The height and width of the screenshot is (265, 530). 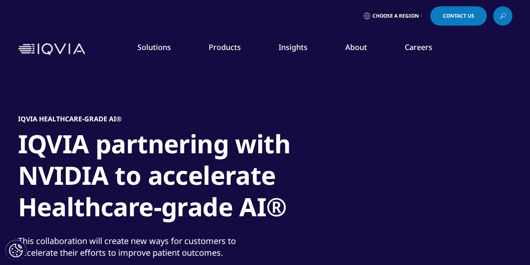 I want to click on a: Insights, so click(x=293, y=47).